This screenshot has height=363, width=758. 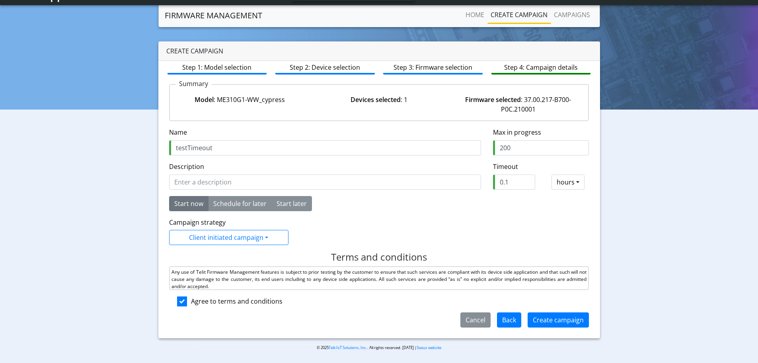 What do you see at coordinates (240, 104) in the screenshot?
I see `div: : ME310G1-WW_cypress` at bounding box center [240, 104].